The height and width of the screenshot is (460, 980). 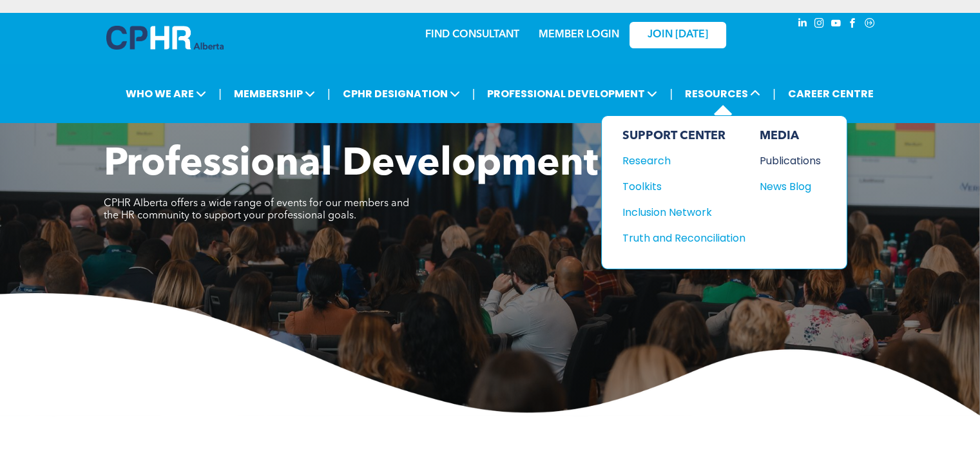 I want to click on a: Research, so click(x=683, y=161).